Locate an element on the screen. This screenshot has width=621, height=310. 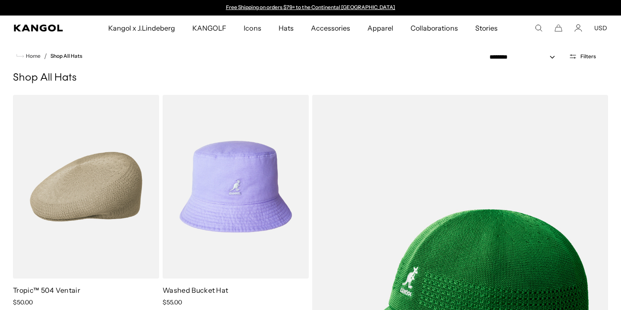
div: 1 of 2 is located at coordinates (310, 8).